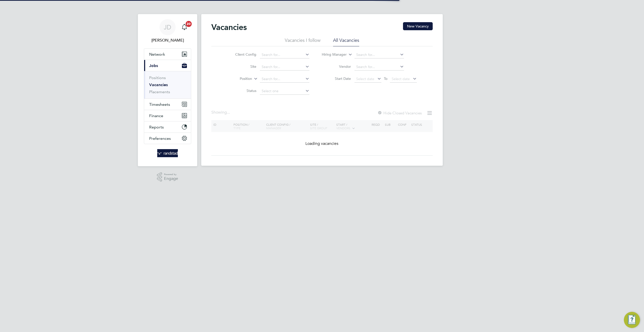 The width and height of the screenshot is (644, 332). I want to click on button: Engage Resource Center, so click(632, 320).